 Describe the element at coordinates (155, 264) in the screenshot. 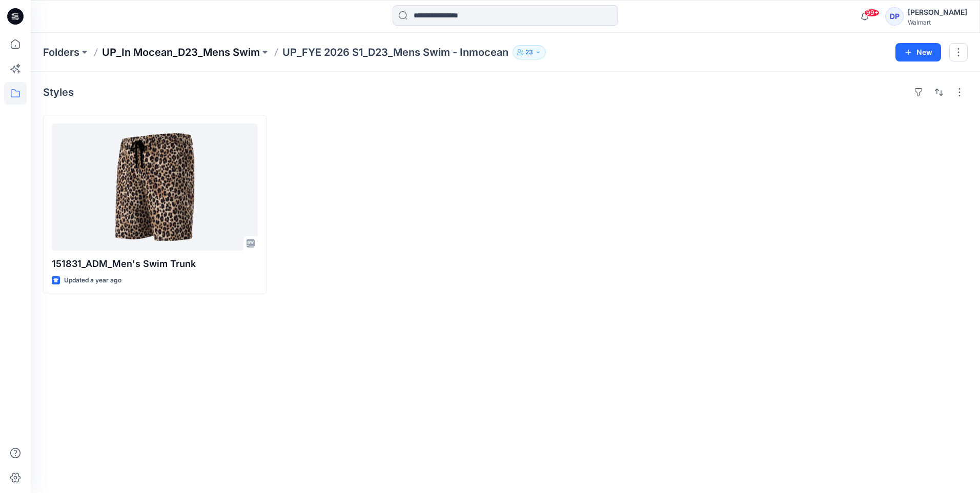

I see `p: 151831_ADM_Men's Swim Trunk` at that location.